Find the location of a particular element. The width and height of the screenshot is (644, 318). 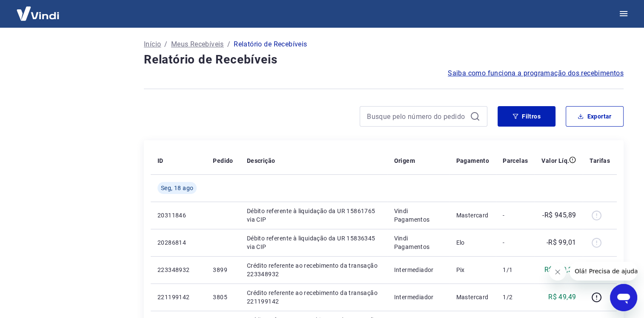

p: Pedido is located at coordinates (223, 160).